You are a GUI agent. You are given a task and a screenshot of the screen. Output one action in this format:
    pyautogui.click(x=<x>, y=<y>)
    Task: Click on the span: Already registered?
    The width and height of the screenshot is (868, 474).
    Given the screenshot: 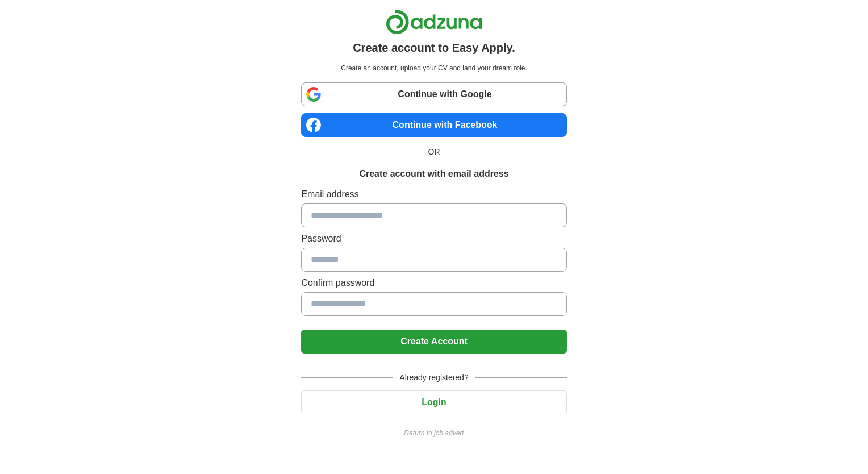 What is the action you would take?
    pyautogui.click(x=433, y=377)
    